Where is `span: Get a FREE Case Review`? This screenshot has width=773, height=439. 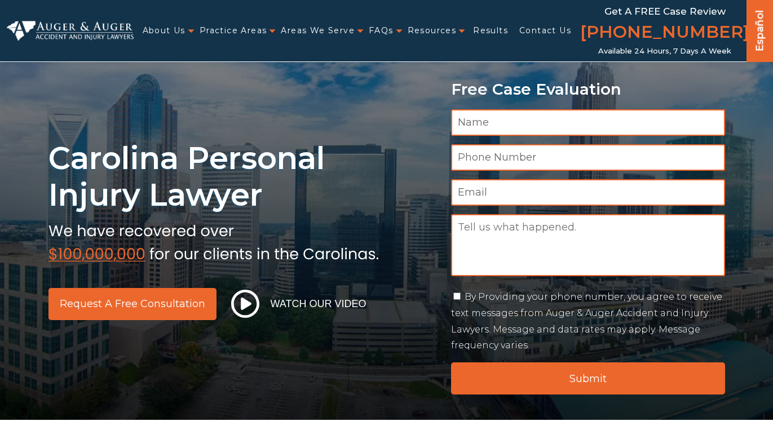 span: Get a FREE Case Review is located at coordinates (665, 11).